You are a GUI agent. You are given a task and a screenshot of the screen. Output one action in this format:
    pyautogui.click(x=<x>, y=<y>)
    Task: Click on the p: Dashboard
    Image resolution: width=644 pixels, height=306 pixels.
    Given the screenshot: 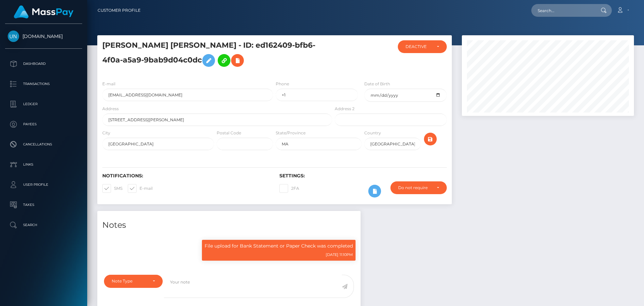 What is the action you would take?
    pyautogui.click(x=43, y=64)
    